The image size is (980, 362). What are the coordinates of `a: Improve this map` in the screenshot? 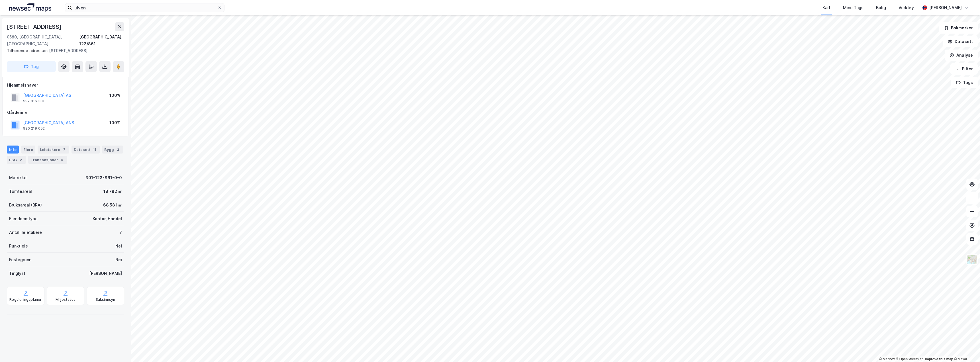 It's located at (939, 359).